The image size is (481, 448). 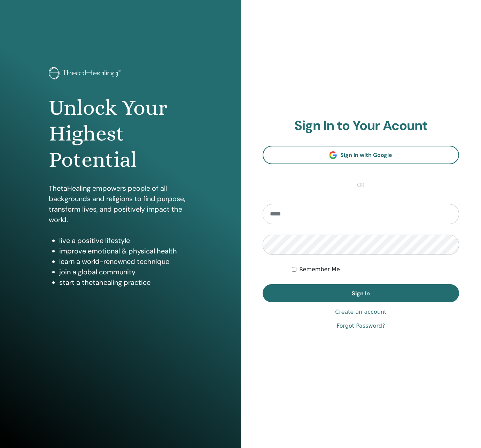 I want to click on li: join a global community, so click(x=125, y=272).